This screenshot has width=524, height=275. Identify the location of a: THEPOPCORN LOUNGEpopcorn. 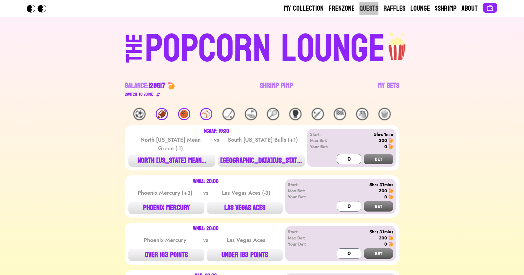
(262, 48).